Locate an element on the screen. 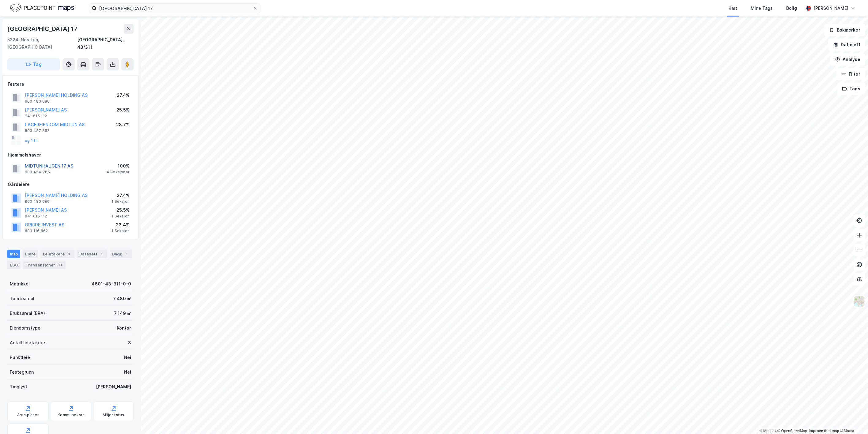  div: ESG is located at coordinates (14, 265).